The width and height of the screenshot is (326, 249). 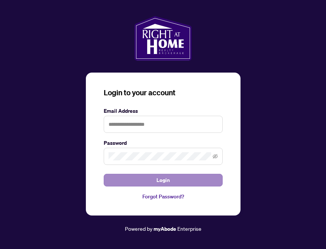 What do you see at coordinates (189, 228) in the screenshot?
I see `span: Enterprise` at bounding box center [189, 228].